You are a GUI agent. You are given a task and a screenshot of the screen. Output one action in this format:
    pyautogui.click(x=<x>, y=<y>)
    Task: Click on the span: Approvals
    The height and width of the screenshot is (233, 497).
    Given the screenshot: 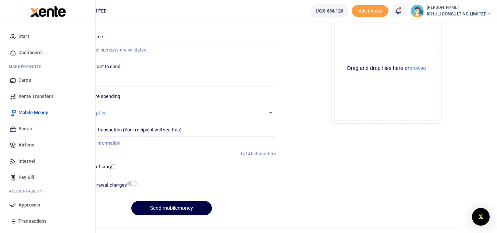 What is the action you would take?
    pyautogui.click(x=29, y=205)
    